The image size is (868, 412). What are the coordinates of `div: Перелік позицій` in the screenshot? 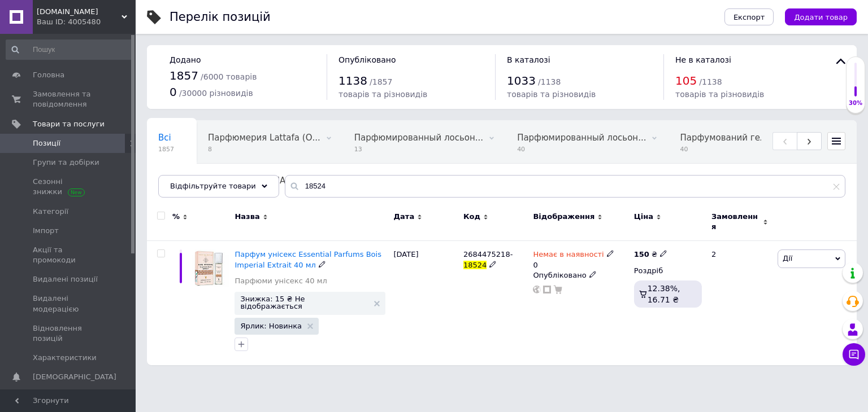 It's located at (220, 17).